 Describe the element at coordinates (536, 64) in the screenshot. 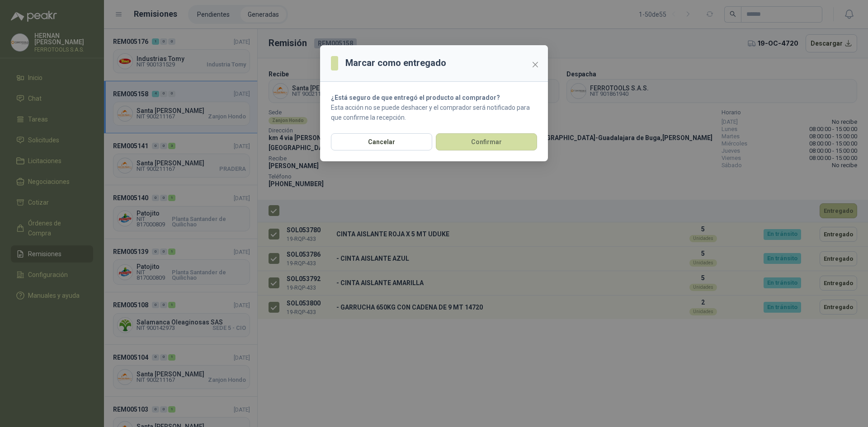

I see `span: close` at that location.